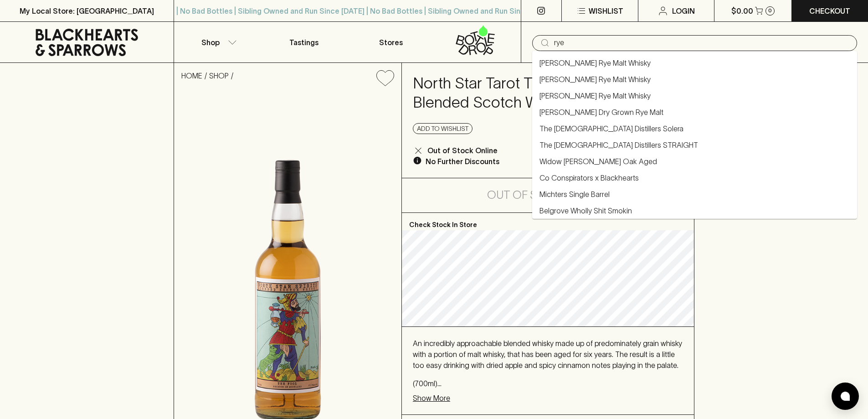  What do you see at coordinates (391, 42) in the screenshot?
I see `p: Stores` at bounding box center [391, 42].